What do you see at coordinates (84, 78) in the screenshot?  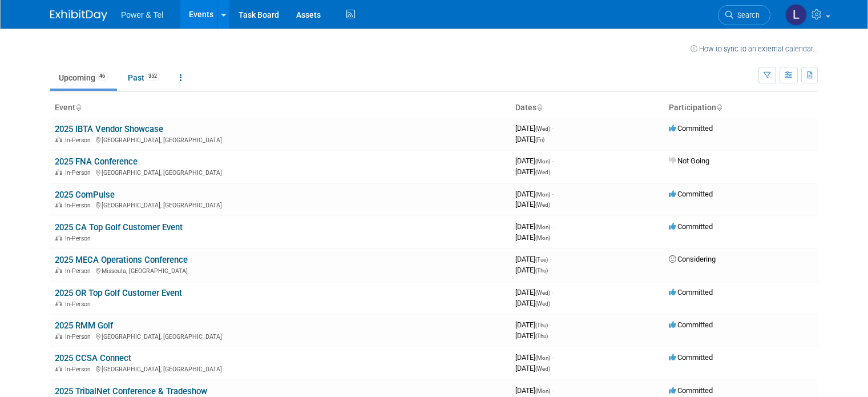 I see `a: Upcoming46` at bounding box center [84, 78].